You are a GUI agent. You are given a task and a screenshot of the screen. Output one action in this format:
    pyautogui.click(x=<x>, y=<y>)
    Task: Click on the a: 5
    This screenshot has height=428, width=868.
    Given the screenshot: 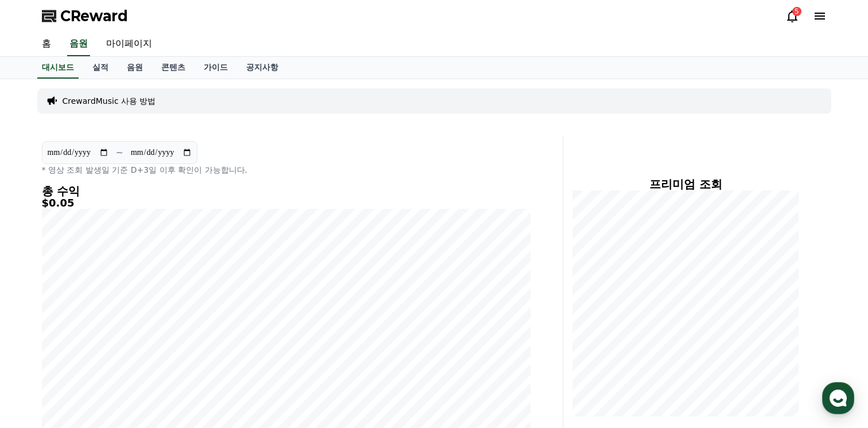 What is the action you would take?
    pyautogui.click(x=793, y=16)
    